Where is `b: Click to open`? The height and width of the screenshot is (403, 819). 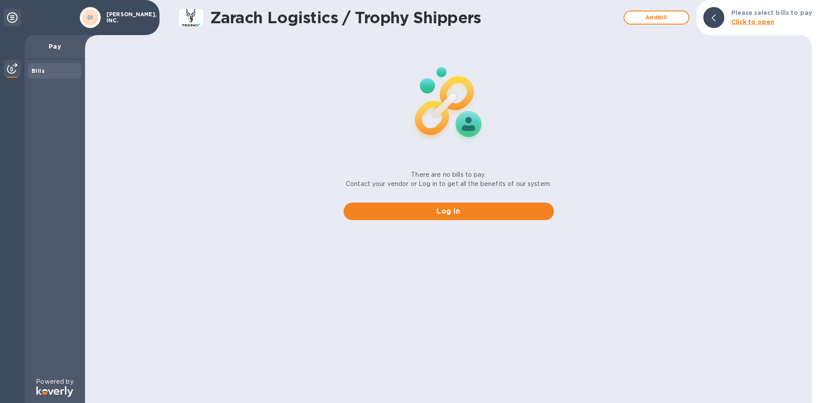
b: Click to open is located at coordinates (753, 22).